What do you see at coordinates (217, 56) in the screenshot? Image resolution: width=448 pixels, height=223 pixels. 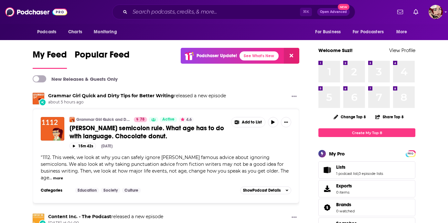 I see `p: Podchaser Update!` at bounding box center [217, 56].